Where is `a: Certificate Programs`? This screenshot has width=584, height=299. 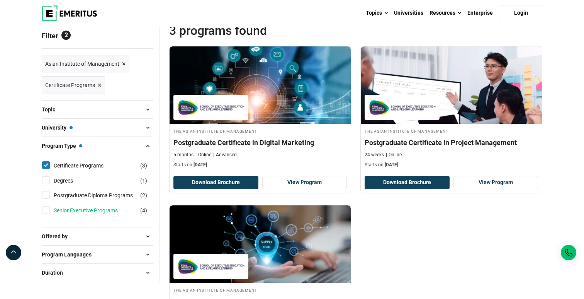 a: Certificate Programs is located at coordinates (86, 165).